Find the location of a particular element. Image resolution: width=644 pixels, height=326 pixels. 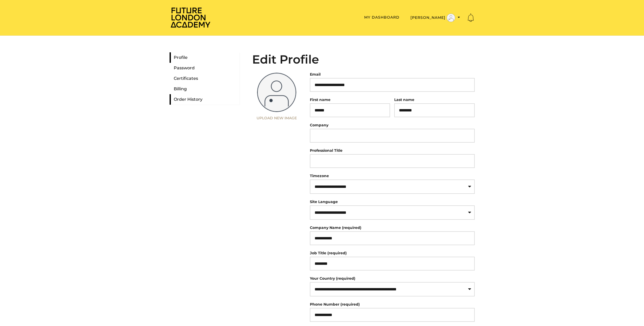

label: Upload New Image is located at coordinates (276, 118).